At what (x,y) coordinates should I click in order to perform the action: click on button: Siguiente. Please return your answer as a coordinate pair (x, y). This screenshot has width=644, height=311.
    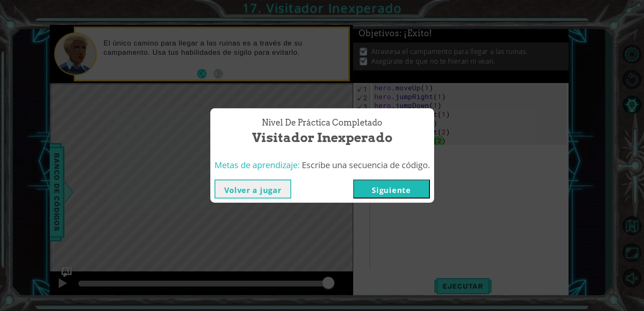
    Looking at the image, I should click on (392, 189).